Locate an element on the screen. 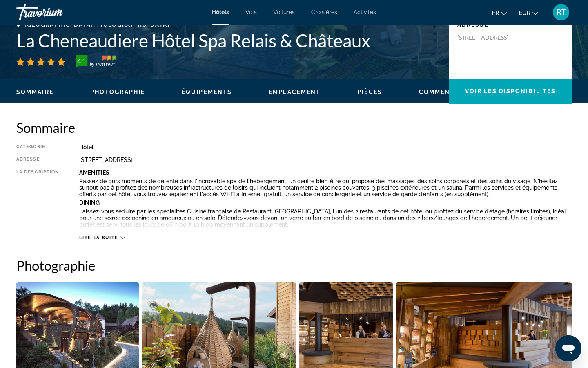 This screenshot has height=368, width=588. button: Commentaires is located at coordinates (447, 92).